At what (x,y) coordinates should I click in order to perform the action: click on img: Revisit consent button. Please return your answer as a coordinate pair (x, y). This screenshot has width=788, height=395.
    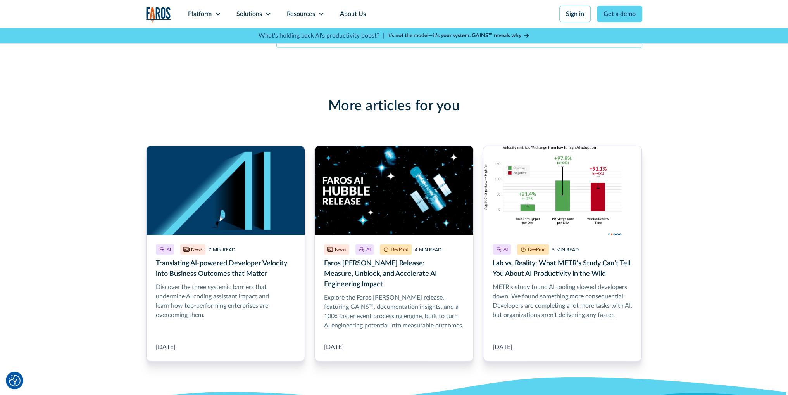
    Looking at the image, I should click on (15, 380).